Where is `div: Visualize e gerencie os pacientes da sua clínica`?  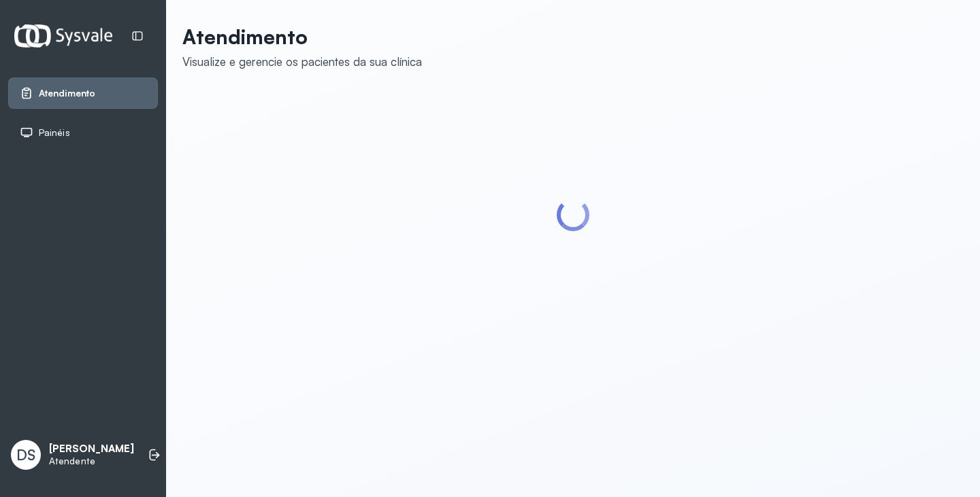
div: Visualize e gerencie os pacientes da sua clínica is located at coordinates (302, 61).